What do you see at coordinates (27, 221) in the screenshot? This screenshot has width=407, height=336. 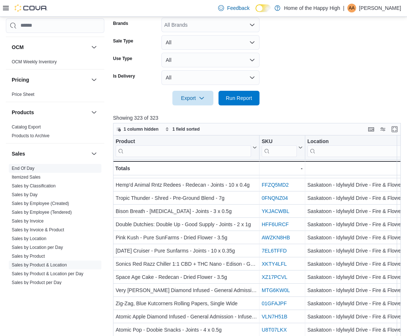 I see `span: Sales by Invoice` at bounding box center [27, 221].